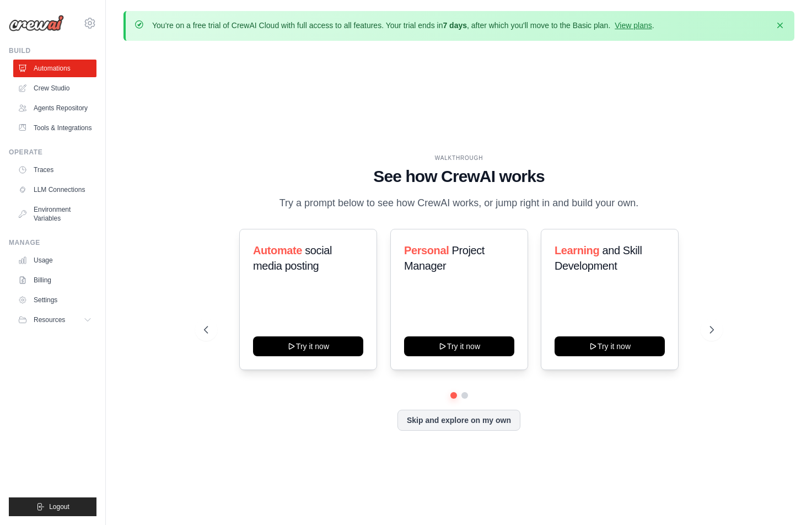 The image size is (812, 525). What do you see at coordinates (444, 258) in the screenshot?
I see `span: Project Manager` at bounding box center [444, 258].